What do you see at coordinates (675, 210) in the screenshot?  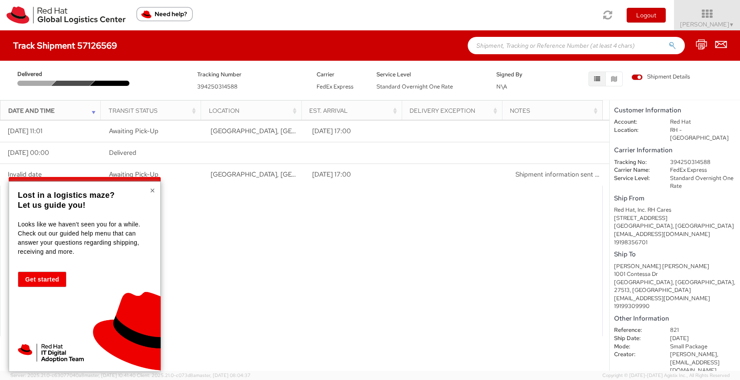 I see `div: Red Hat, Inc. RH Cares` at bounding box center [675, 210].